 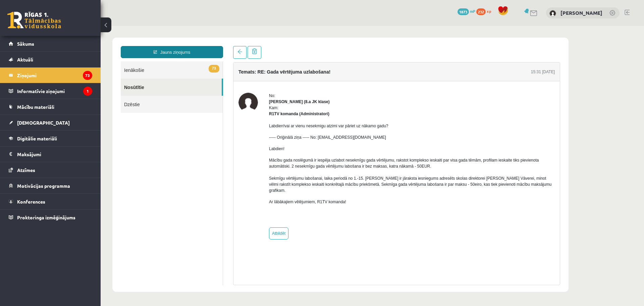 What do you see at coordinates (25, 59) in the screenshot?
I see `span: Aktuāli` at bounding box center [25, 59].